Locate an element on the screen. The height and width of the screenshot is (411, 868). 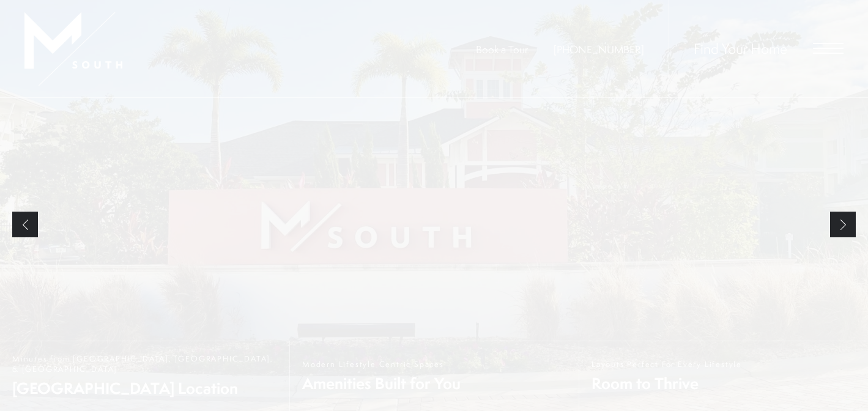
a: Layouts Perfect For Every Lifestyle is located at coordinates (723, 376).